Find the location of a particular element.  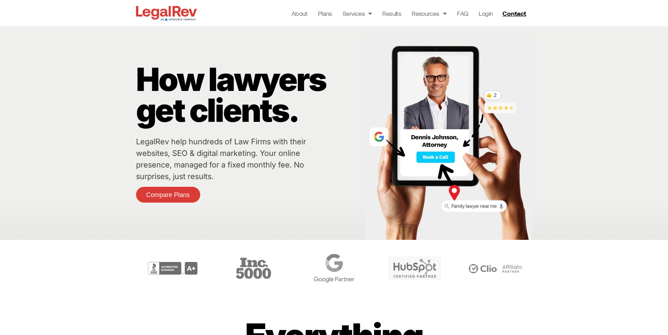

nav: Menu is located at coordinates (392, 13).